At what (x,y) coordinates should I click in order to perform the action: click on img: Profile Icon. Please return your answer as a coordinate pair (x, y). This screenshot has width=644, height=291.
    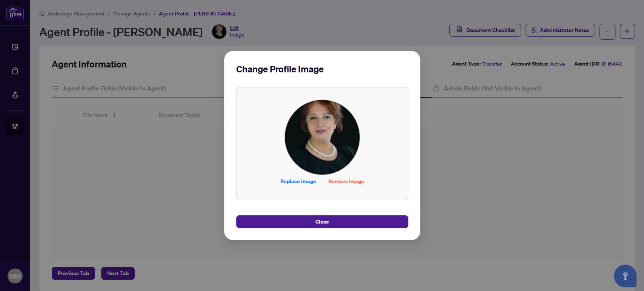
    Looking at the image, I should click on (322, 137).